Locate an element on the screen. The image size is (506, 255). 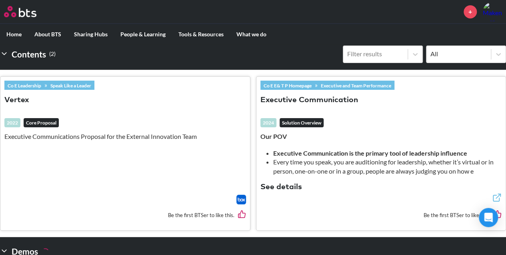
label: What we do is located at coordinates (251, 34).